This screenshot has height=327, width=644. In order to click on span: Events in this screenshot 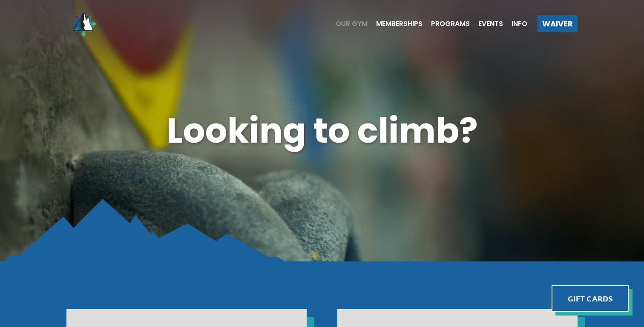, I will do `click(490, 24)`.